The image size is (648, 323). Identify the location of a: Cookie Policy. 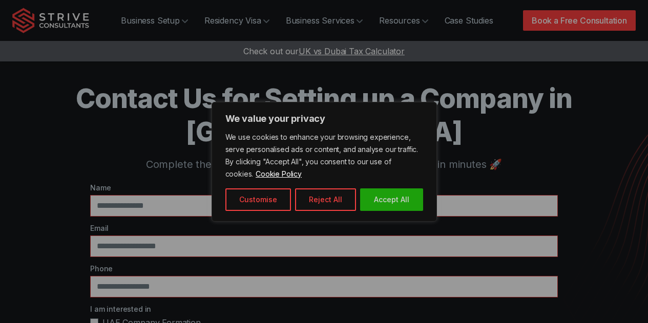
(279, 174).